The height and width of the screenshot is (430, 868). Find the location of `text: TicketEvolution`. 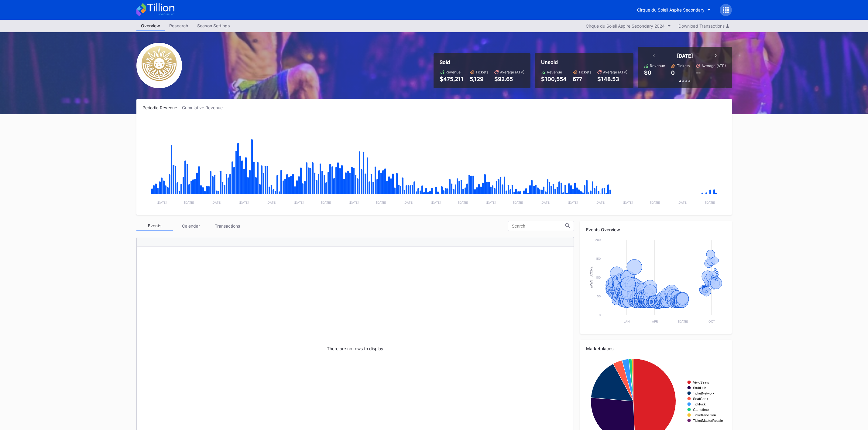

text: TicketEvolution is located at coordinates (704, 415).